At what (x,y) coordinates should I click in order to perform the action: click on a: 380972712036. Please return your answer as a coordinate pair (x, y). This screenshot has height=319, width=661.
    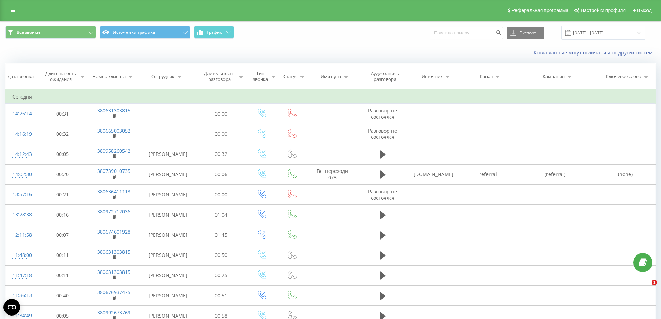
    Looking at the image, I should click on (114, 211).